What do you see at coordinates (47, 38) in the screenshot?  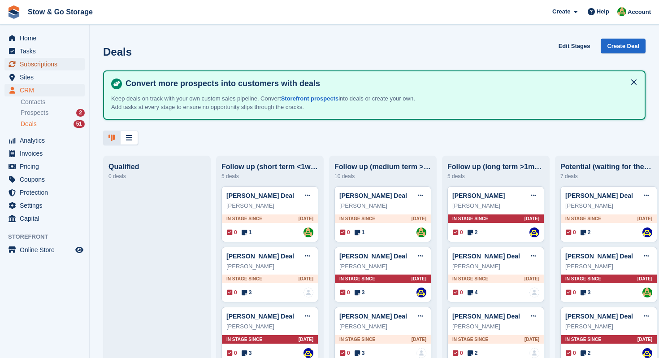 I see `span: Home` at bounding box center [47, 38].